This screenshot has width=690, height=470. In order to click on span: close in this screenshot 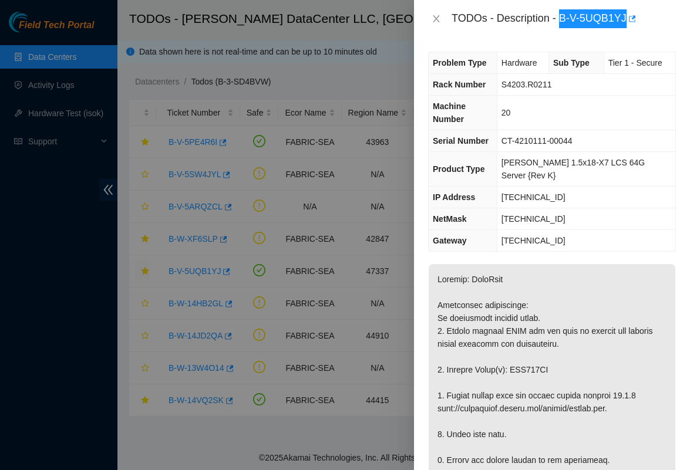, I will do `click(436, 19)`.